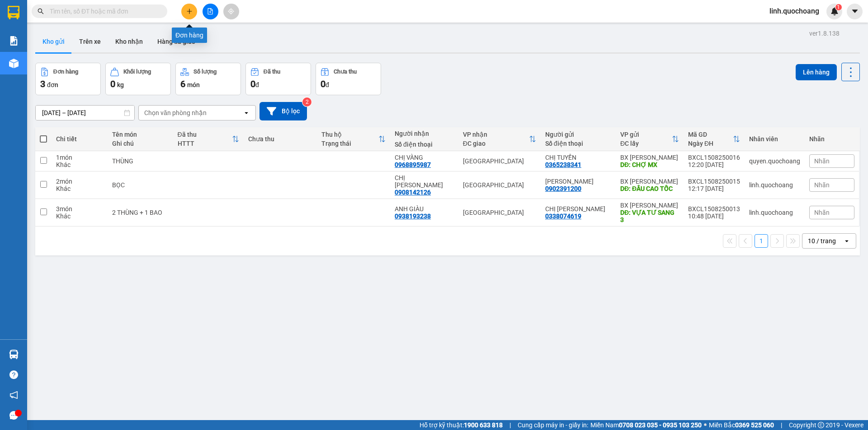  Describe the element at coordinates (307, 102) in the screenshot. I see `sup: 2` at that location.